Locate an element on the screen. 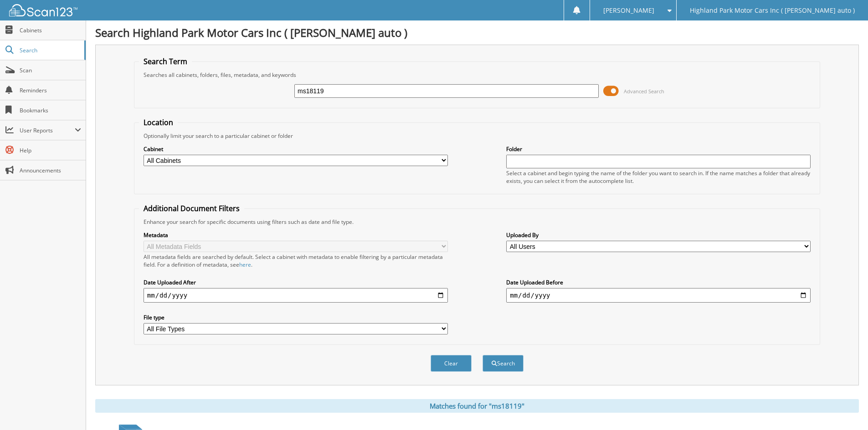 This screenshot has width=868, height=430. span: Cabinets is located at coordinates (50, 30).